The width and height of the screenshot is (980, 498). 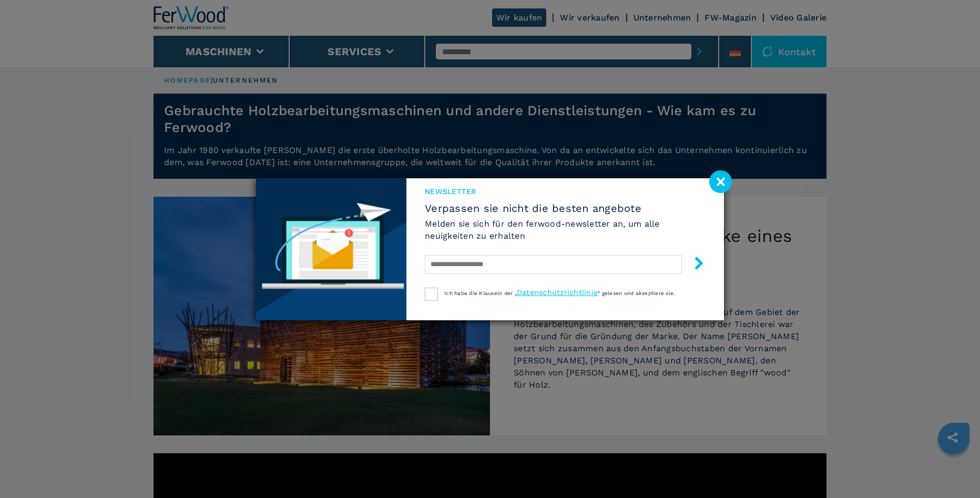 I want to click on img: Newsletter image, so click(x=331, y=249).